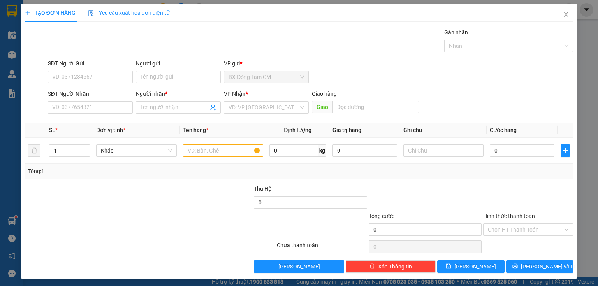  Describe the element at coordinates (130, 171) in the screenshot. I see `div: Tổng: 1` at that location.